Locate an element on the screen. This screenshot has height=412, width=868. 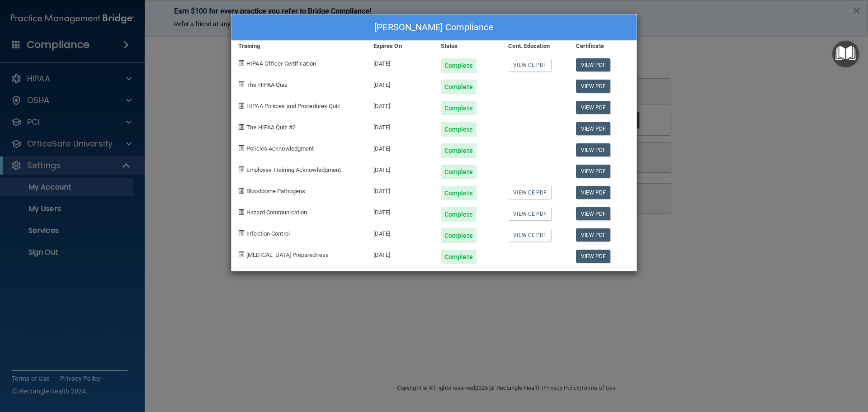
span: Hazard Communication is located at coordinates (277, 212).